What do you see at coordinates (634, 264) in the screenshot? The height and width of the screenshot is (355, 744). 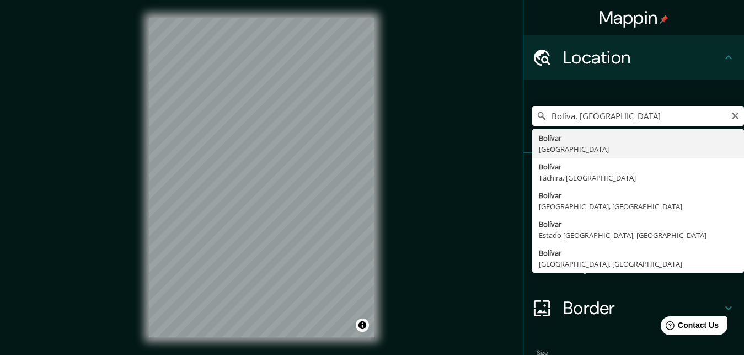 I see `div: Layout` at bounding box center [634, 264].